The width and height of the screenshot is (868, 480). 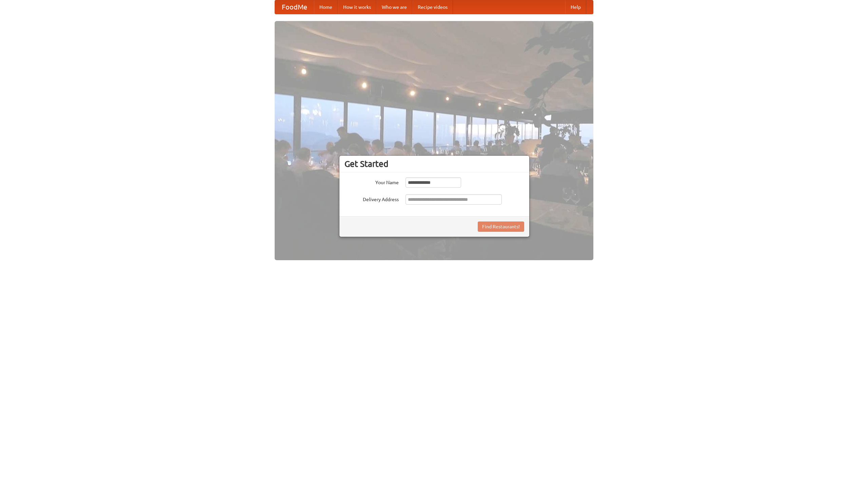 I want to click on a: FoodMe, so click(x=294, y=7).